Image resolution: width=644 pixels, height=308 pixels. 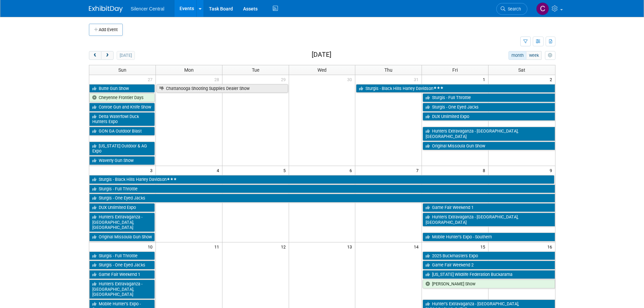 I want to click on span: 14, so click(x=417, y=247).